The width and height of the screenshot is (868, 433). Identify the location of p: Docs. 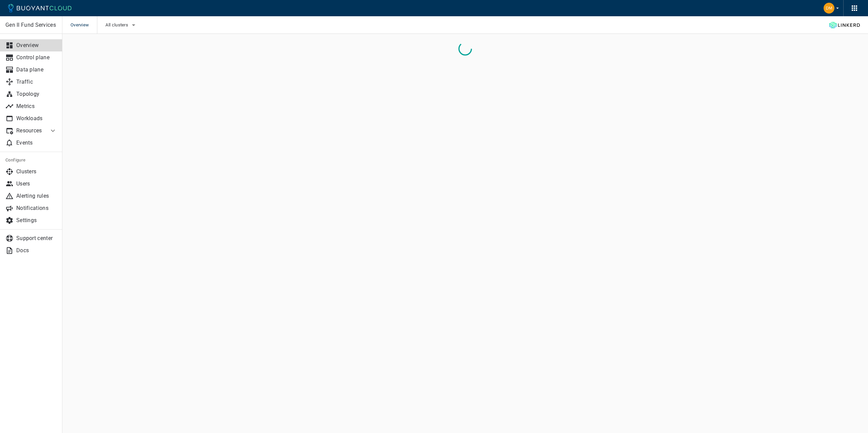
(37, 250).